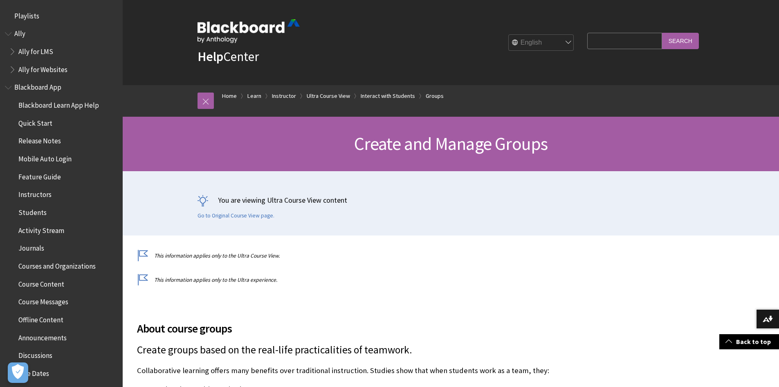 Image resolution: width=779 pixels, height=387 pixels. Describe the element at coordinates (228, 56) in the screenshot. I see `a: HelpCenter` at that location.